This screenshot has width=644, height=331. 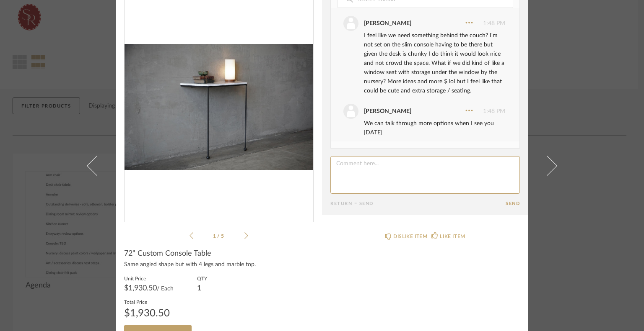 I want to click on span: 1, so click(x=215, y=236).